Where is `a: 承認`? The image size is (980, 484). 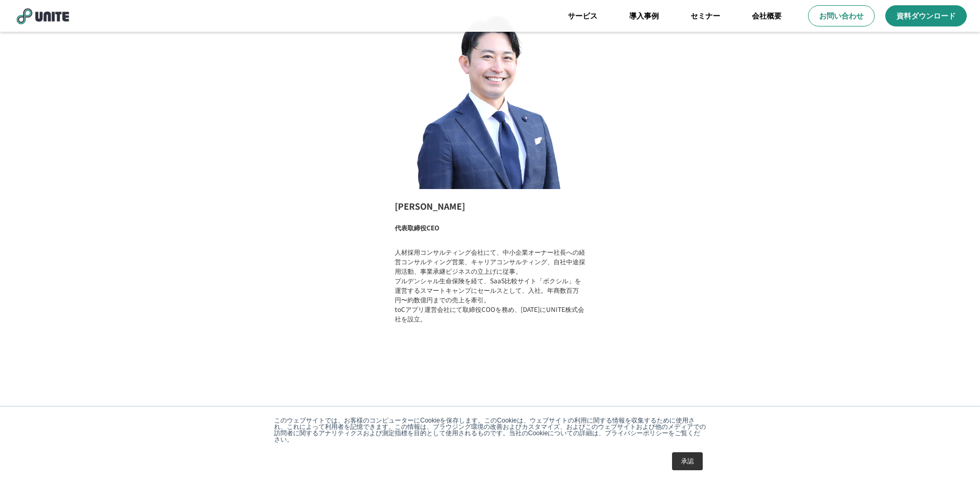
a: 承認 is located at coordinates (687, 461).